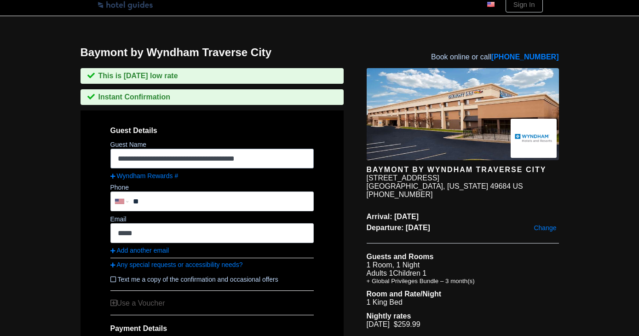 This screenshot has height=336, width=639. Describe the element at coordinates (139, 328) in the screenshot. I see `span: Payment Details` at that location.